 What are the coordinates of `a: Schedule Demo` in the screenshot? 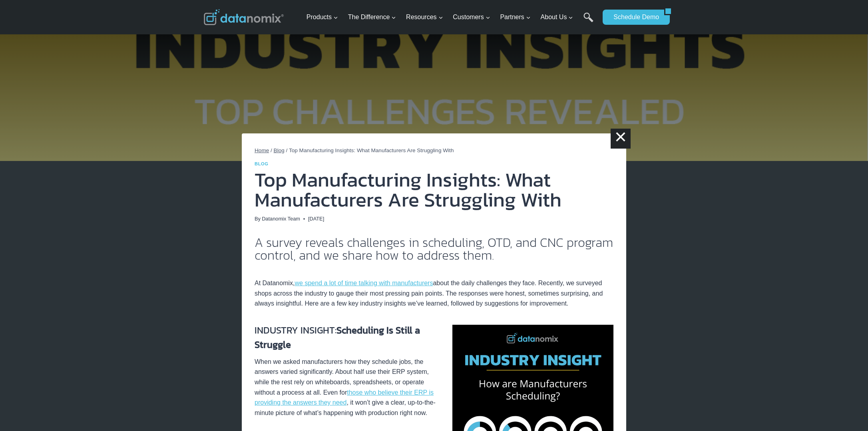 It's located at (633, 17).